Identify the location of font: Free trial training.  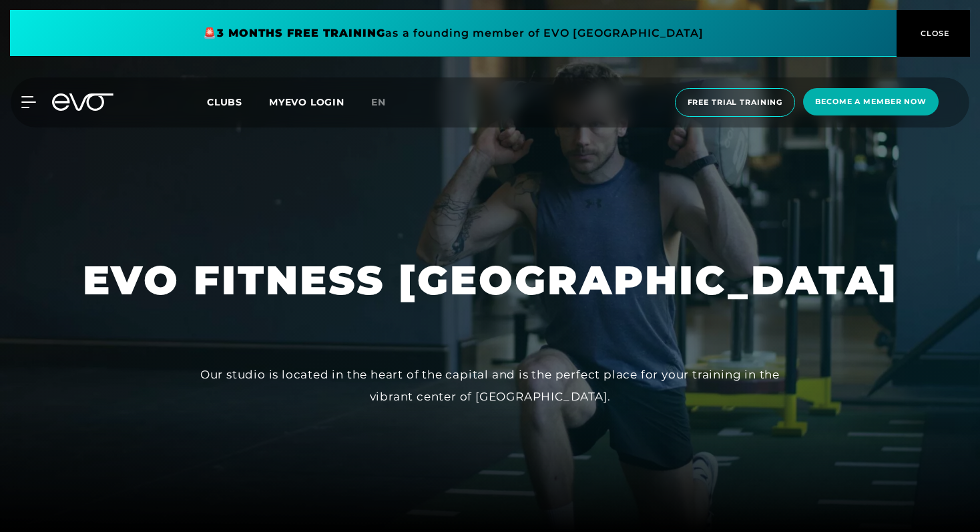
(735, 102).